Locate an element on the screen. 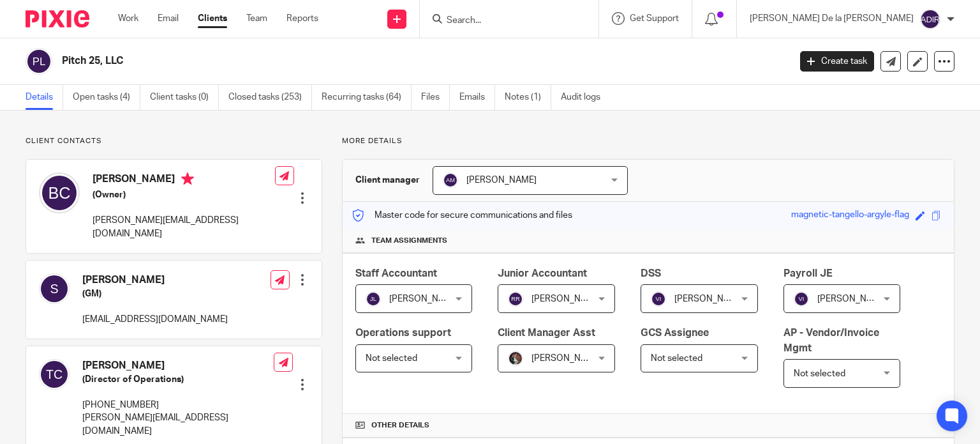  a: Open tasks (4) is located at coordinates (106, 97).